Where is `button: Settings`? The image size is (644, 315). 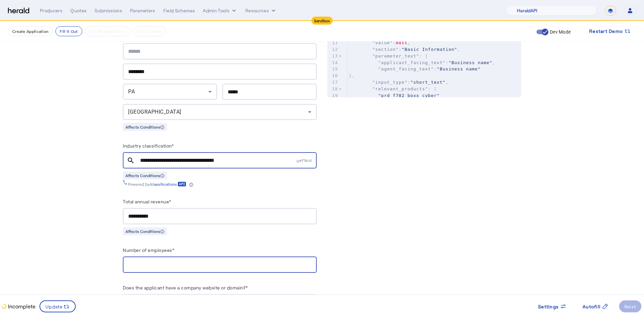
button: Settings is located at coordinates (552, 306).